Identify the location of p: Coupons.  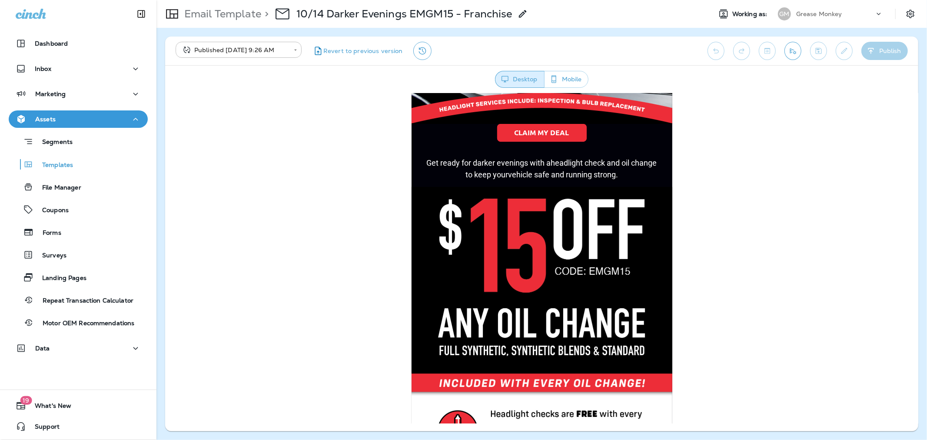
(51, 210).